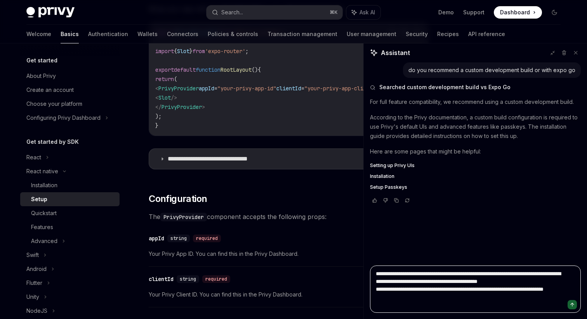 The width and height of the screenshot is (587, 319). I want to click on span: return, so click(165, 79).